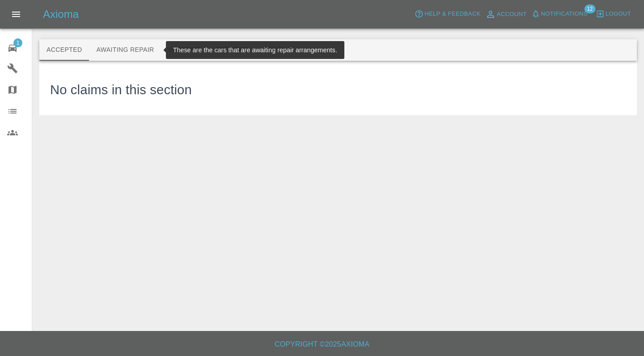  I want to click on h3: No claims in this section, so click(121, 90).